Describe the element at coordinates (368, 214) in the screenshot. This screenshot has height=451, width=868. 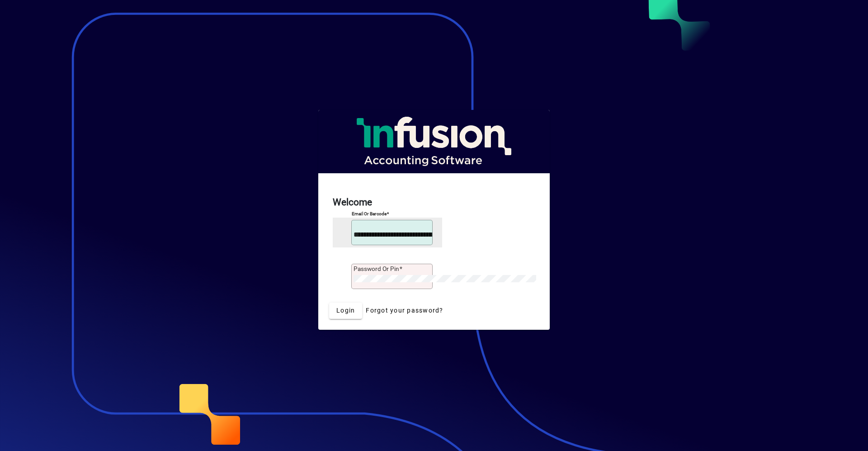
I see `mat-label: Email or Barcode` at that location.